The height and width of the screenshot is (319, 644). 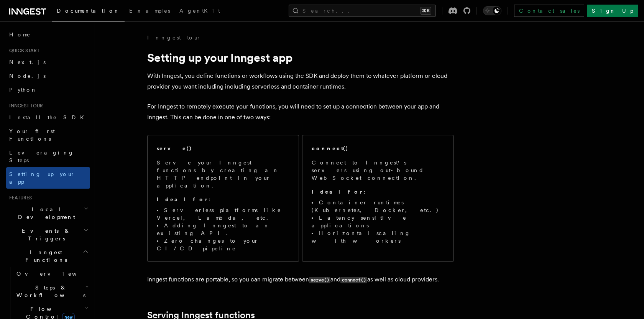 I want to click on span: Steps & Workflows, so click(x=49, y=291).